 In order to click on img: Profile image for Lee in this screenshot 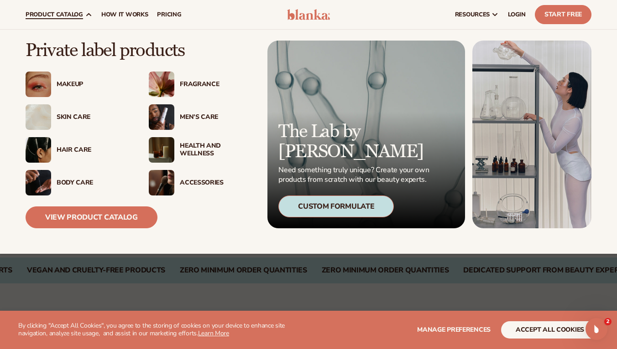, I will do `click(33, 12)`.